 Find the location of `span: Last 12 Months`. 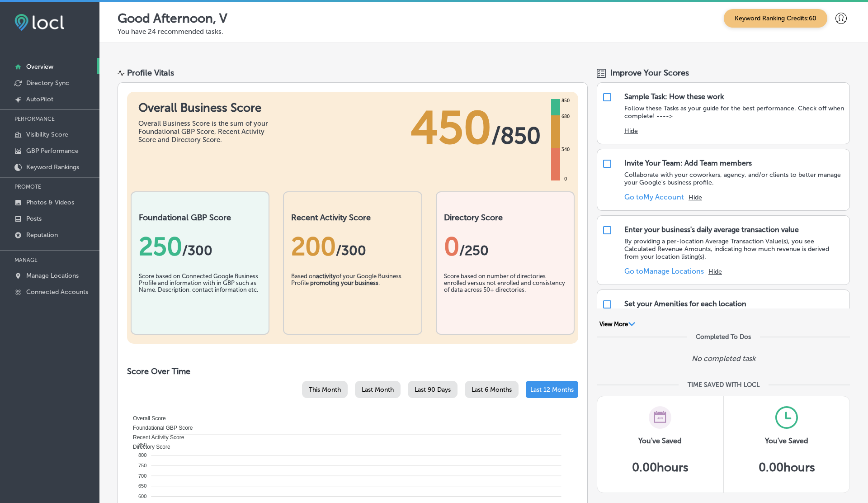

span: Last 12 Months is located at coordinates (552, 389).